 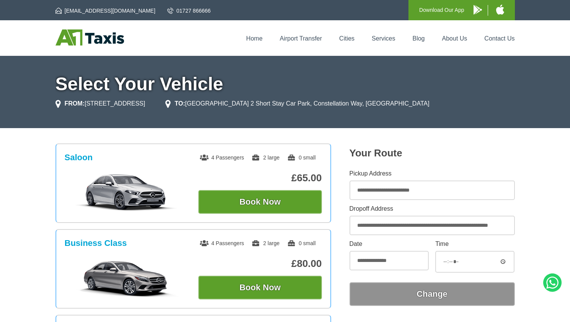 What do you see at coordinates (418, 38) in the screenshot?
I see `a: Blog` at bounding box center [418, 38].